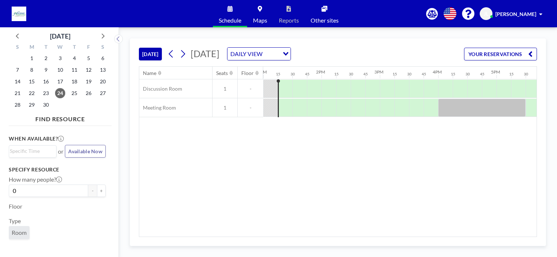 This screenshot has width=557, height=257. What do you see at coordinates (32, 48) in the screenshot?
I see `div: M` at bounding box center [32, 48].